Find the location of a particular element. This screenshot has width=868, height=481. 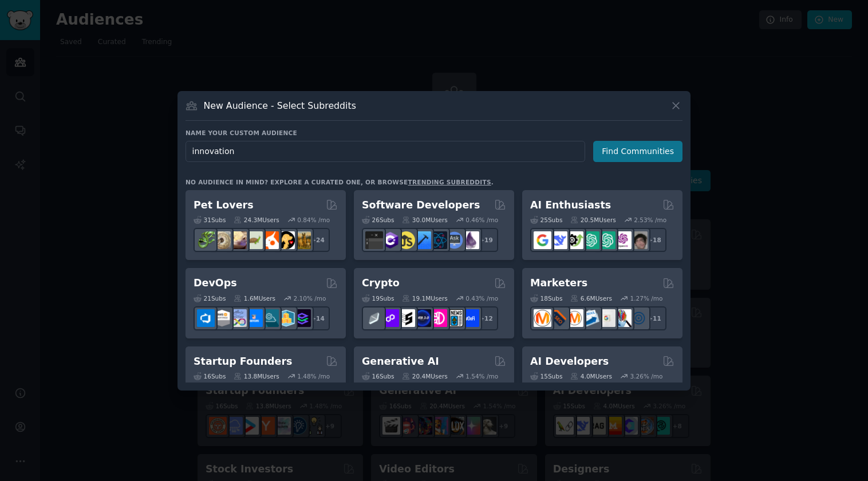

div: 1.27 % /mo is located at coordinates (646, 298).